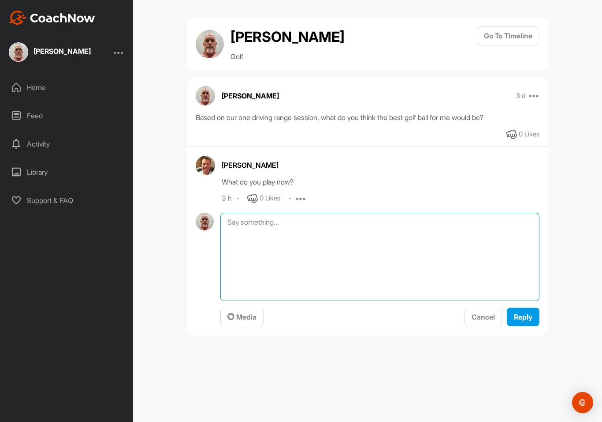 The width and height of the screenshot is (602, 422). Describe the element at coordinates (52, 18) in the screenshot. I see `img: CoachNow` at that location.